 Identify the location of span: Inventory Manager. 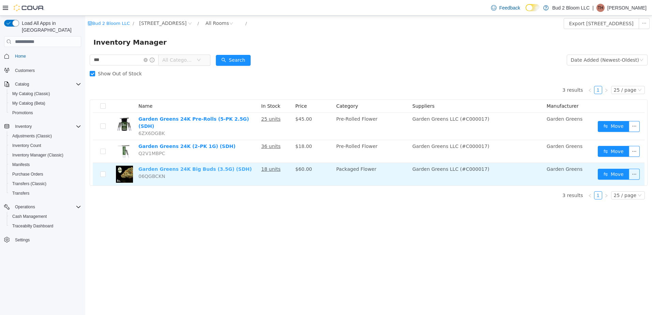
(47, 27).